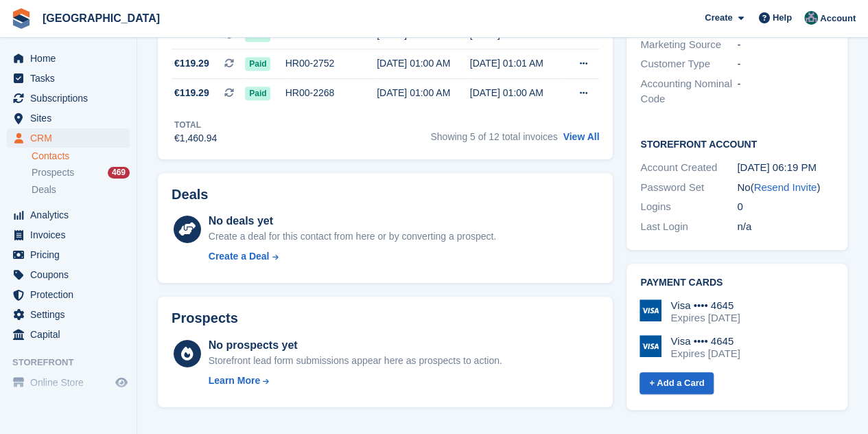  What do you see at coordinates (688, 167) in the screenshot?
I see `div: Account Created` at bounding box center [688, 167].